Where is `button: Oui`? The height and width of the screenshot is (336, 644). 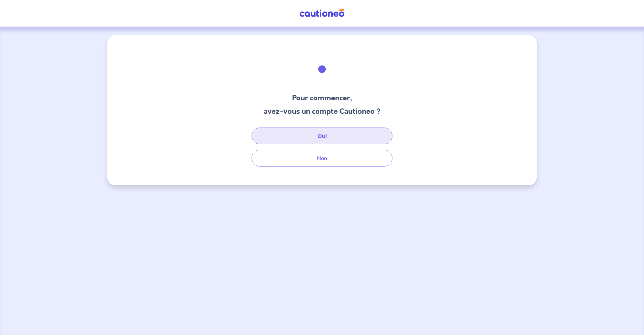
button: Oui is located at coordinates (322, 136).